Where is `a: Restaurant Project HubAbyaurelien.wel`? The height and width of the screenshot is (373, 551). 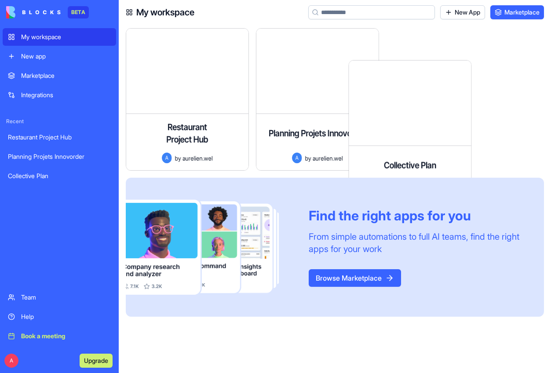
a: Restaurant Project HubAbyaurelien.wel is located at coordinates (193, 99).